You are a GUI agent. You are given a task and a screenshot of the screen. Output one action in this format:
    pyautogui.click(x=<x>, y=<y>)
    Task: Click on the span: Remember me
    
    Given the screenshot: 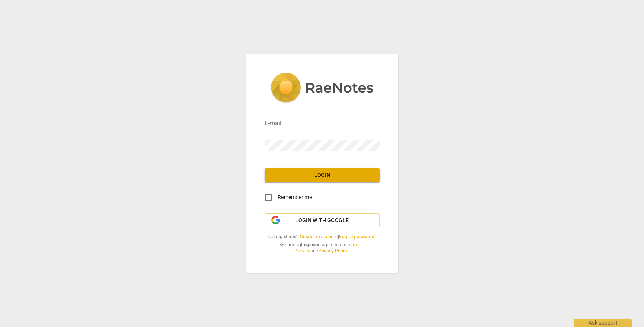 What is the action you would take?
    pyautogui.click(x=295, y=197)
    